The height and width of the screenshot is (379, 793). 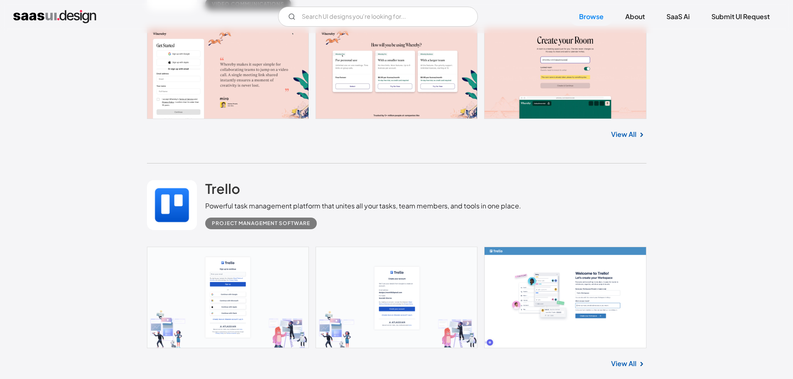 I want to click on div: Powerful task management platform that unites all your tasks, team members, and tools in one place., so click(x=363, y=206).